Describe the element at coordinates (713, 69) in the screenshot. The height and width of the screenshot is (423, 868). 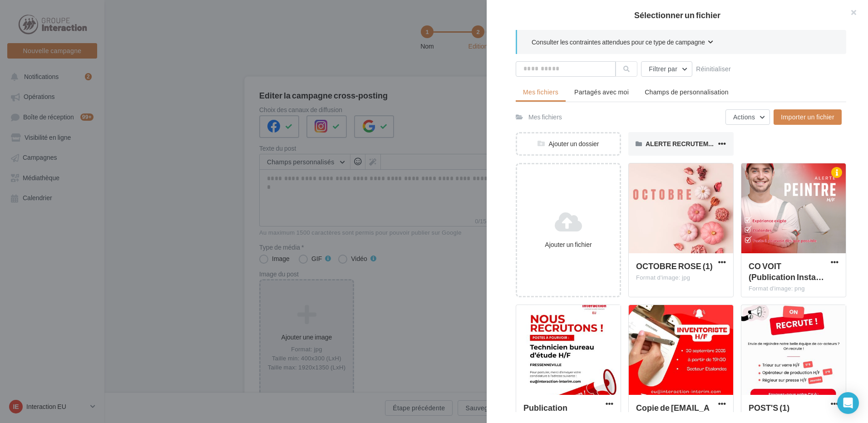
I see `button: Réinitialiser` at that location.